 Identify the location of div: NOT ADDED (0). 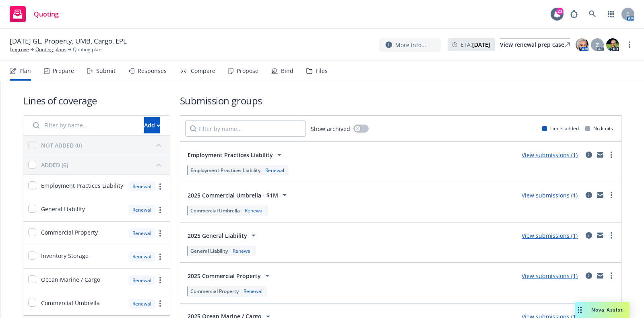
(61, 145).